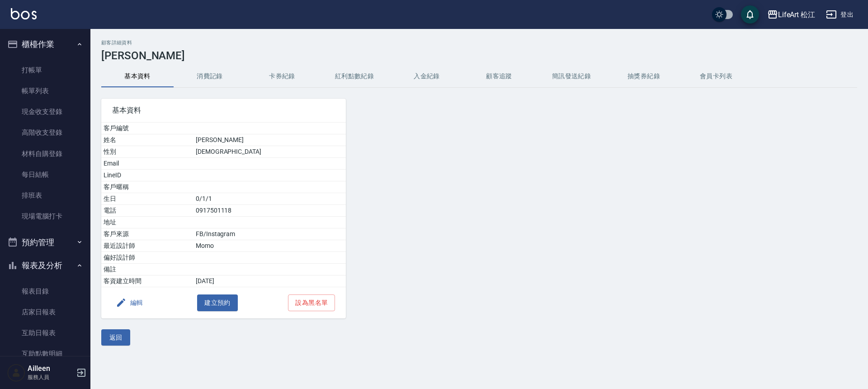 Image resolution: width=868 pixels, height=389 pixels. Describe the element at coordinates (147, 187) in the screenshot. I see `td: 客戶暱稱` at that location.